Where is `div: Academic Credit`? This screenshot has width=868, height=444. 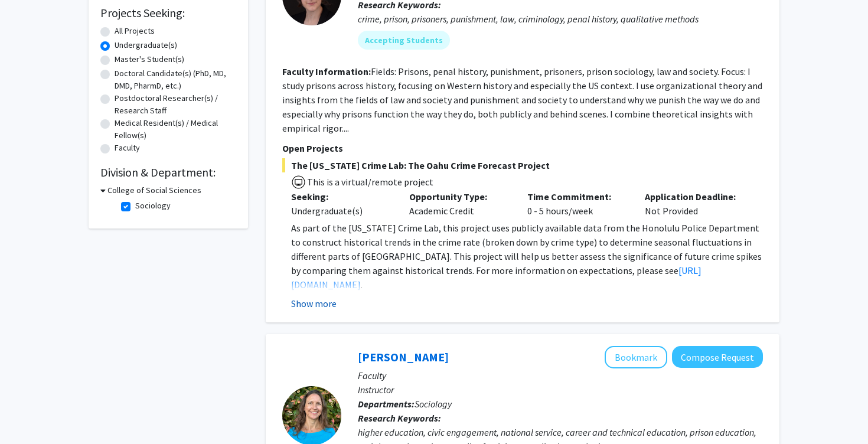
div: Academic Credit is located at coordinates (460, 203).